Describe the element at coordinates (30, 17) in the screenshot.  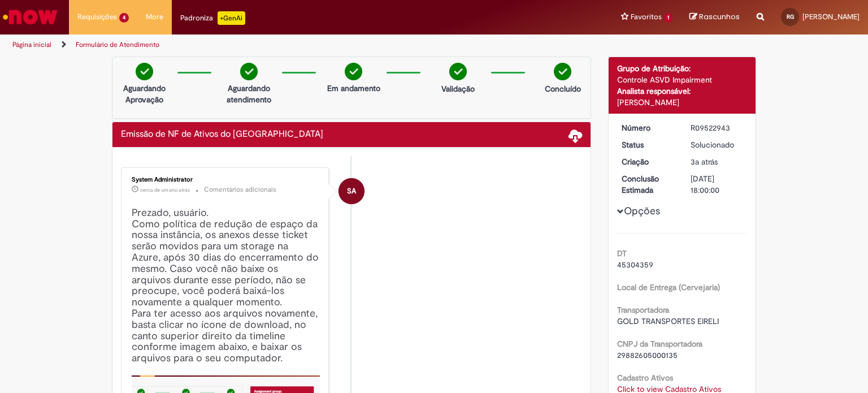
I see `img: ServiceNow` at that location.